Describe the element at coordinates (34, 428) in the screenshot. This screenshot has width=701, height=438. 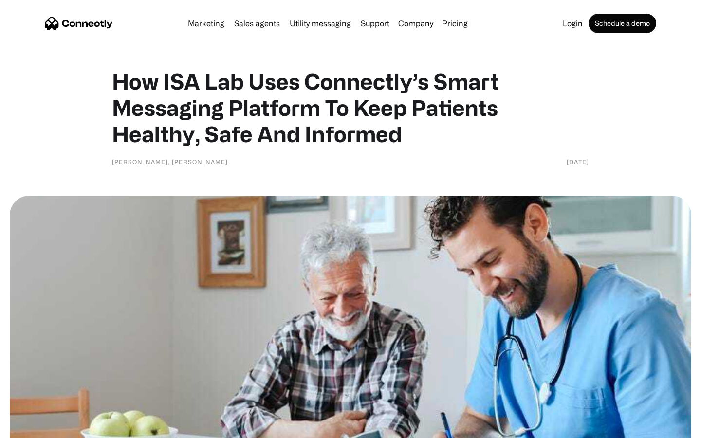
I see `aside: Language selected: English` at that location.